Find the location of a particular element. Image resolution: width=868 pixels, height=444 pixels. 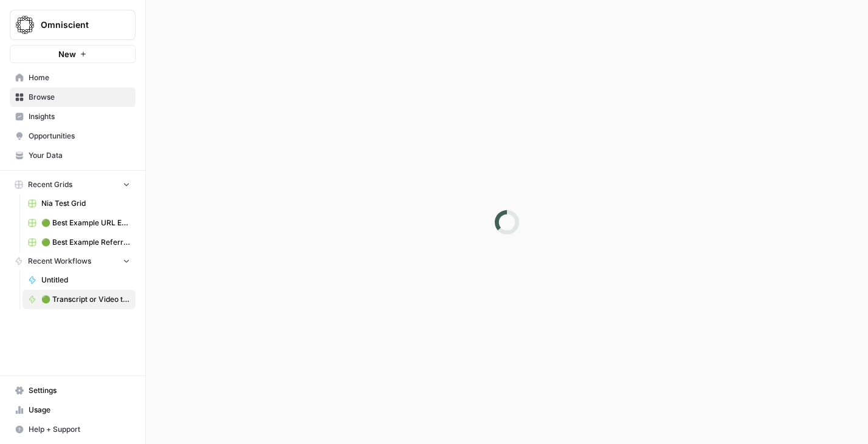

span: Untitled is located at coordinates (86, 280).